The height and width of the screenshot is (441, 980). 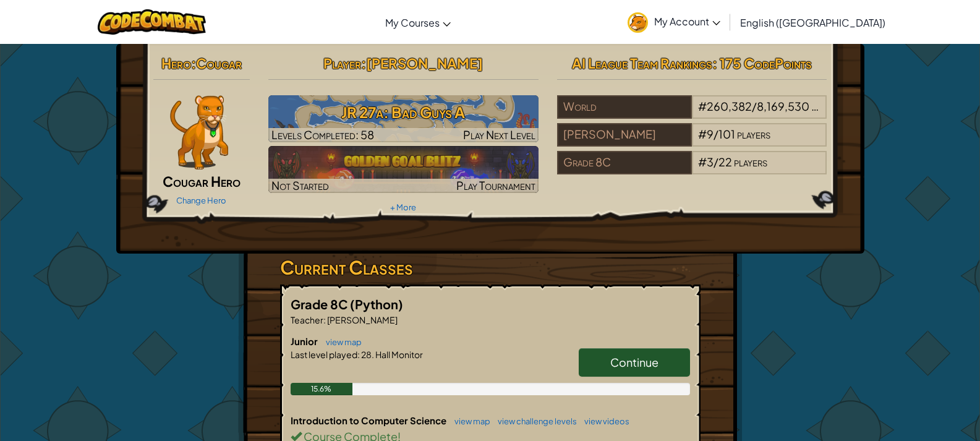 What do you see at coordinates (342, 63) in the screenshot?
I see `span: Player` at bounding box center [342, 63].